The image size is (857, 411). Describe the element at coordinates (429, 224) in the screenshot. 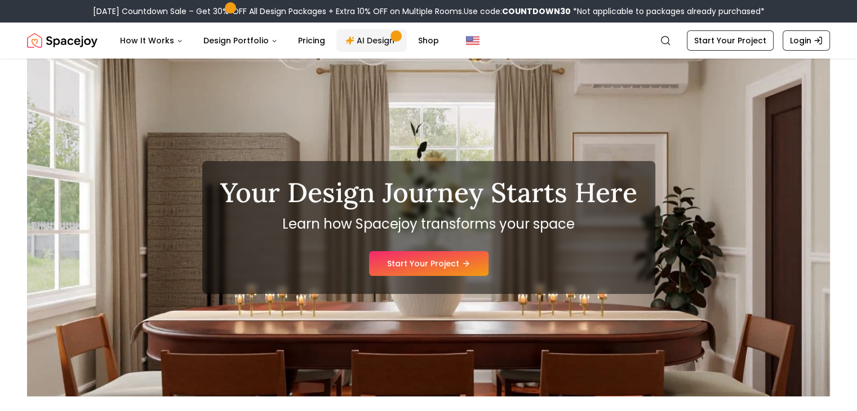

I see `p: Learn how Spacejoy transforms your space` at that location.